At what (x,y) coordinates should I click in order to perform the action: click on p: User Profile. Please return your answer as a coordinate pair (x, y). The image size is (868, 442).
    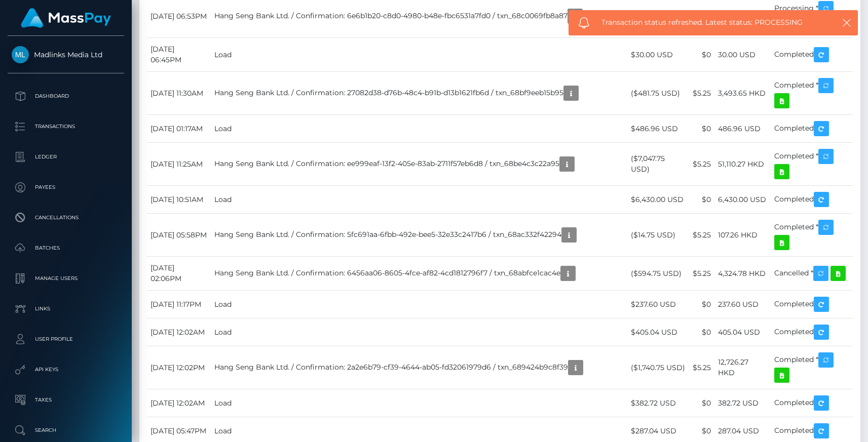
    Looking at the image, I should click on (65, 340).